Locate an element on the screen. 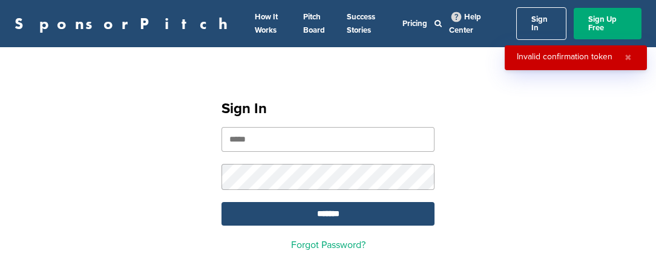  a: Help Center is located at coordinates (465, 24).